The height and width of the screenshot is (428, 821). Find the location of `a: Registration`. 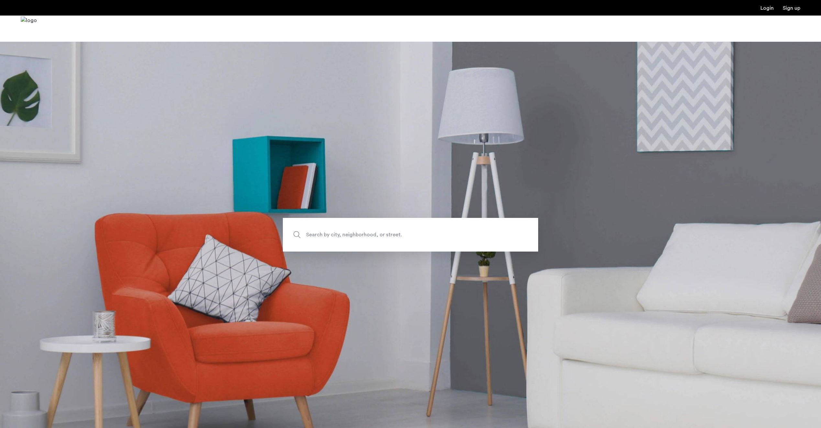

a: Registration is located at coordinates (792, 8).